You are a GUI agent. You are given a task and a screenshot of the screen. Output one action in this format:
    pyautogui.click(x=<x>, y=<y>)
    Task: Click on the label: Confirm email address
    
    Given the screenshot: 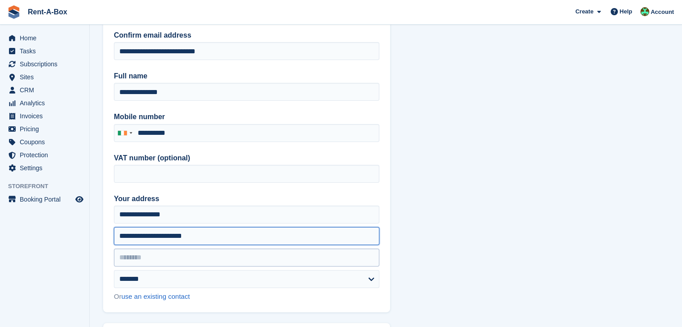 What is the action you would take?
    pyautogui.click(x=246, y=35)
    